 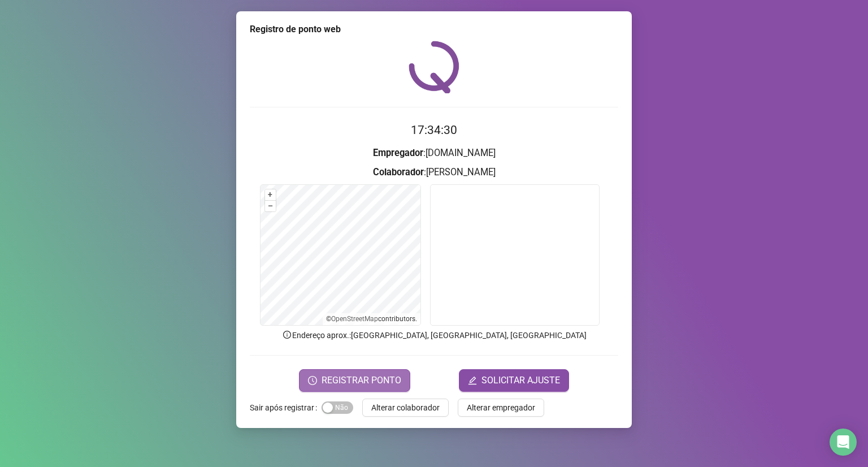 What do you see at coordinates (434, 29) in the screenshot?
I see `div: Registro de ponto web` at bounding box center [434, 29].